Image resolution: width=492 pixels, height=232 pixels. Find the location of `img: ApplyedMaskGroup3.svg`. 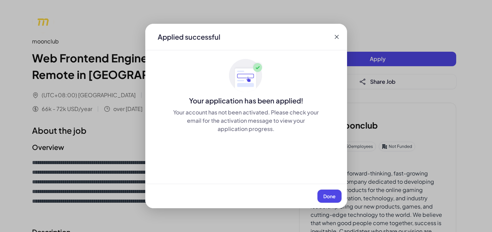

img: ApplyedMaskGroup3.svg is located at coordinates (246, 76).